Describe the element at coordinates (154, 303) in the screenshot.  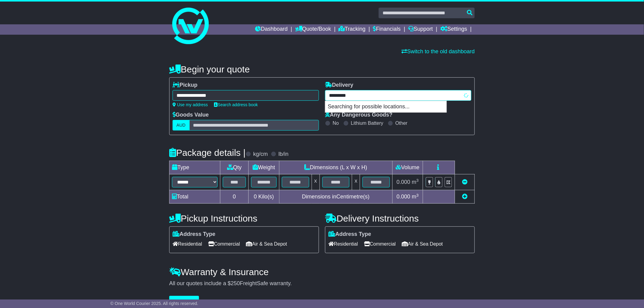
I see `span: © One World Courier 2025. All rights reserved.` at that location.